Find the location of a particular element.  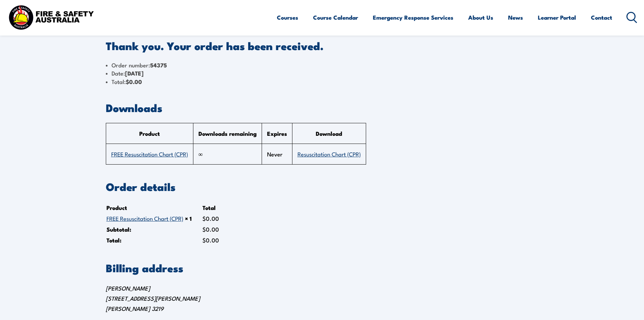

p: Thank you. Your order has been received. is located at coordinates (322, 45).